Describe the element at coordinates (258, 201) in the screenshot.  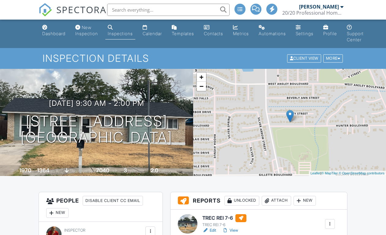
I see `h3: Reports` at that location.